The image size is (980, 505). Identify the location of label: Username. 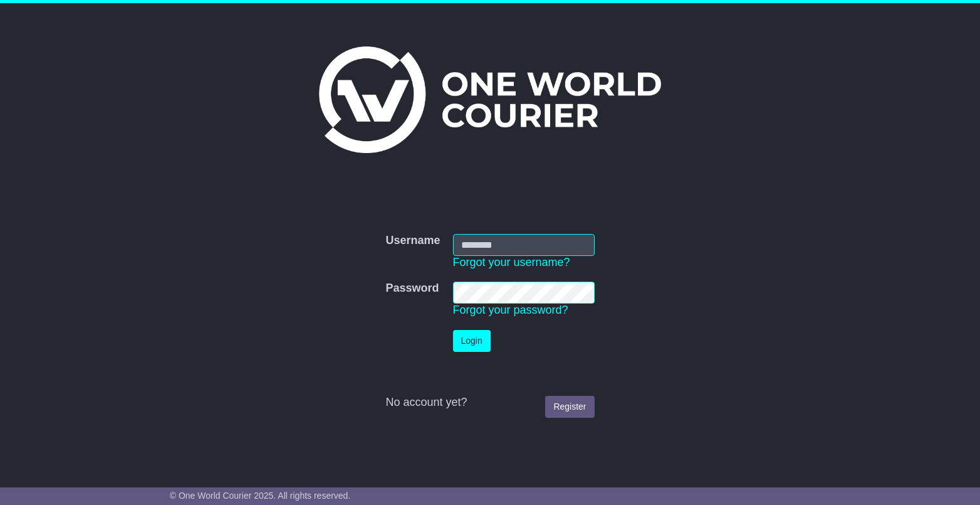
(413, 241).